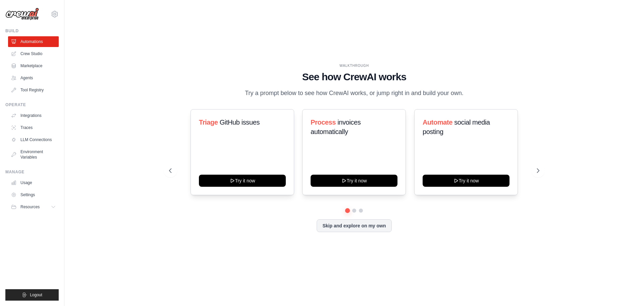 The image size is (644, 306). What do you see at coordinates (354, 66) in the screenshot?
I see `div: WALKTHROUGH` at bounding box center [354, 66].